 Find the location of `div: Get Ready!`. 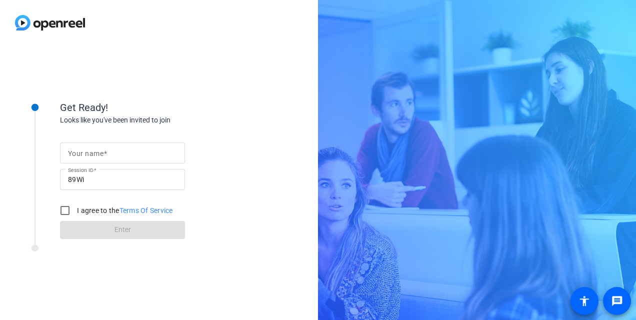

div: Get Ready! is located at coordinates (160, 107).